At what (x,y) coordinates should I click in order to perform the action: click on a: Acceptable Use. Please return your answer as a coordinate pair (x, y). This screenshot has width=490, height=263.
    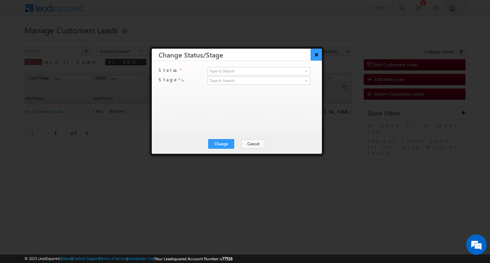
    Looking at the image, I should click on (141, 258).